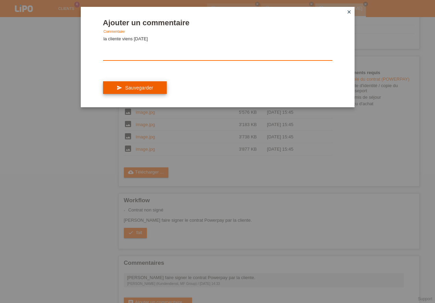 This screenshot has height=303, width=435. I want to click on i: send, so click(119, 88).